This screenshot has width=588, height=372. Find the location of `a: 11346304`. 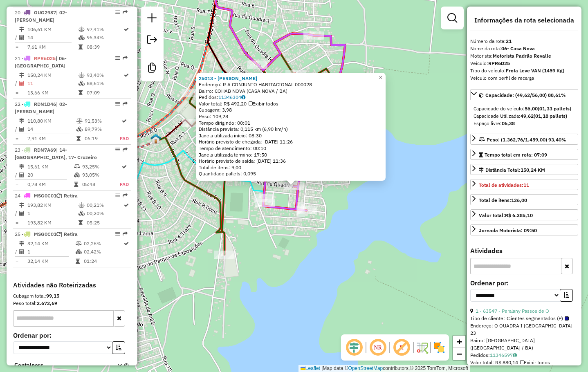

a: 11346304 is located at coordinates (232, 96).